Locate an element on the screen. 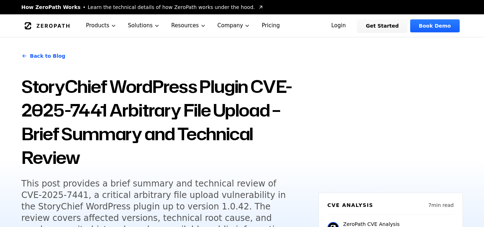 This screenshot has height=227, width=484. span: Learn the technical details of how ZeroPath works under the hood. is located at coordinates (171, 7).